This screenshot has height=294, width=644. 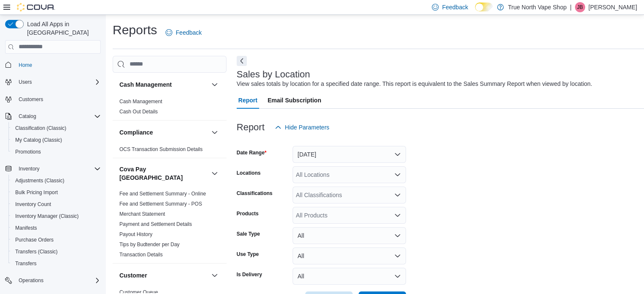 What do you see at coordinates (251, 128) in the screenshot?
I see `h3: Report` at bounding box center [251, 128].